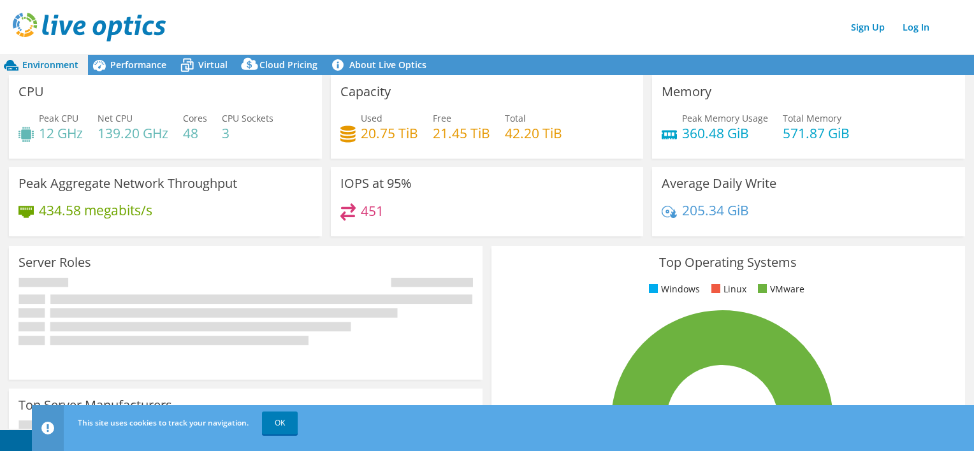 The height and width of the screenshot is (451, 974). What do you see at coordinates (96, 210) in the screenshot?
I see `h4: 434.58 megabits/s` at bounding box center [96, 210].